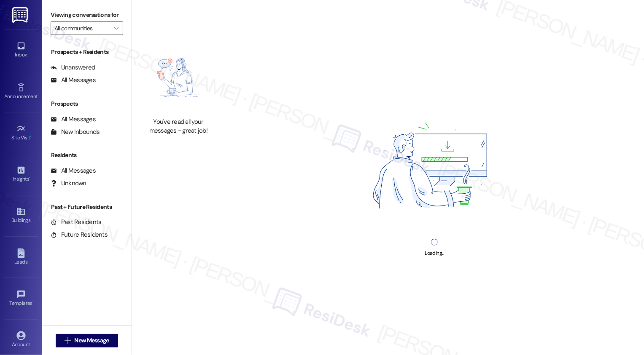 The image size is (644, 355). Describe the element at coordinates (82, 28) in the screenshot. I see `input: All communities` at that location.